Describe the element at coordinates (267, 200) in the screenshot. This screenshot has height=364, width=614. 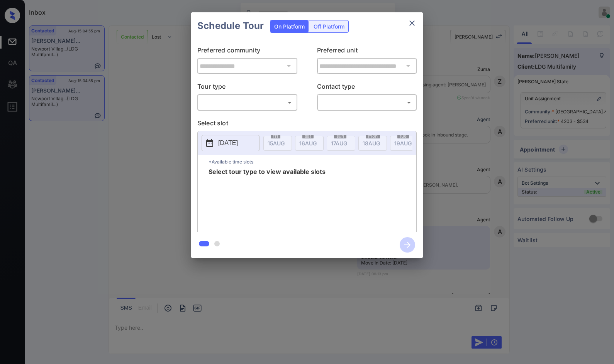
I see `span: Select tour type to view available slots` at that location.